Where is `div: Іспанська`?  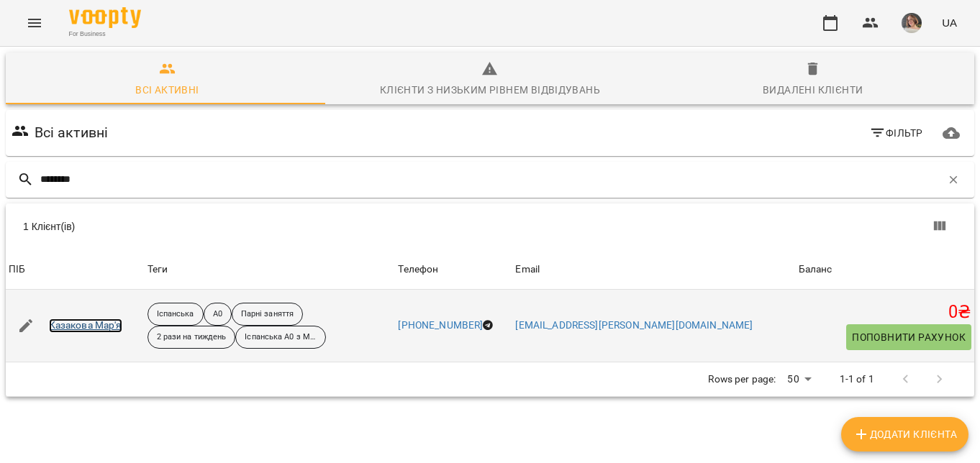
div: Іспанська is located at coordinates (175, 314).